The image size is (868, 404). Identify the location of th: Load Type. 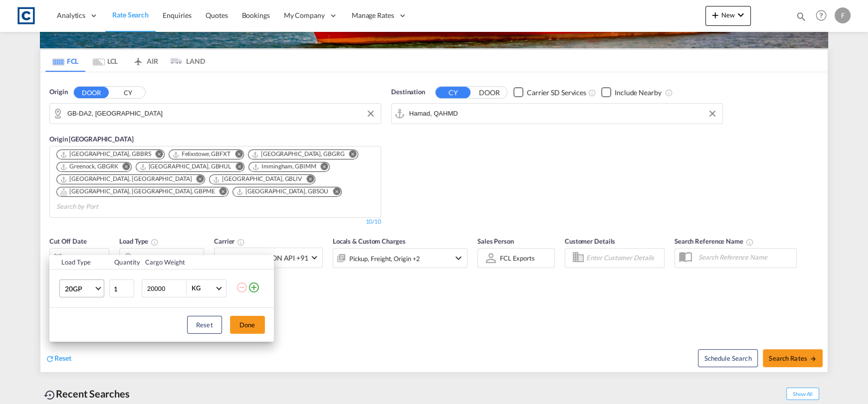
(79, 262).